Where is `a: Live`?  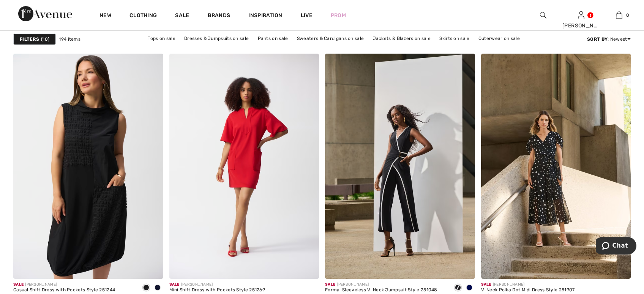 a: Live is located at coordinates (307, 15).